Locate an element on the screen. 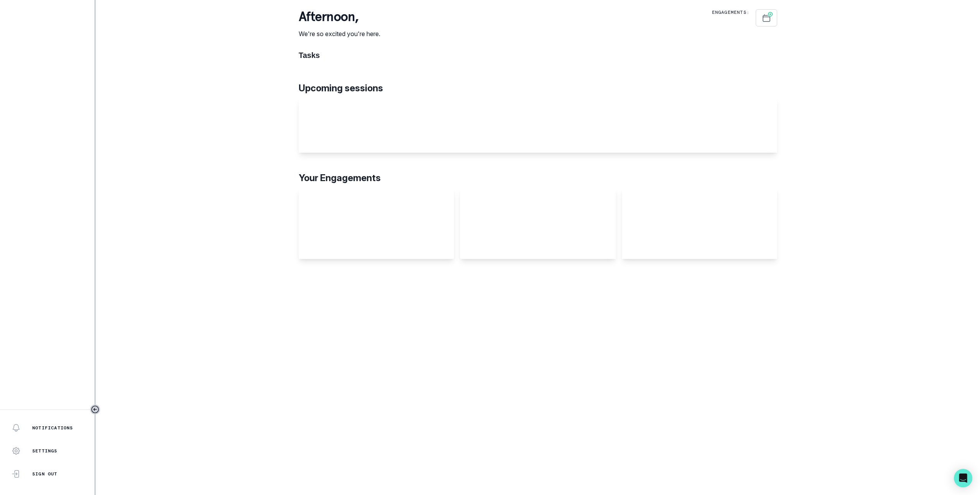  p: Engagements: is located at coordinates (730, 12).